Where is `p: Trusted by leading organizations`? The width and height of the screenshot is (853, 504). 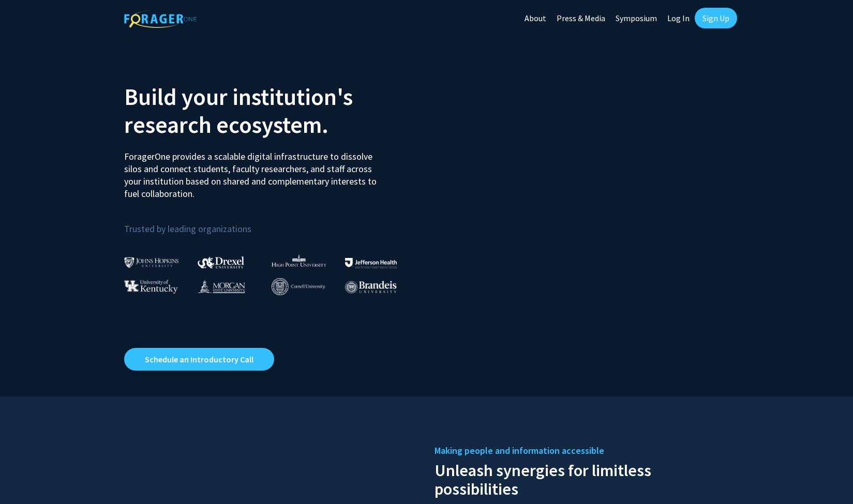
p: Trusted by leading organizations is located at coordinates (271, 223).